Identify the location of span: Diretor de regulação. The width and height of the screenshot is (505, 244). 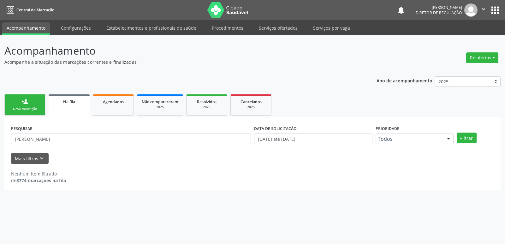
(438, 13).